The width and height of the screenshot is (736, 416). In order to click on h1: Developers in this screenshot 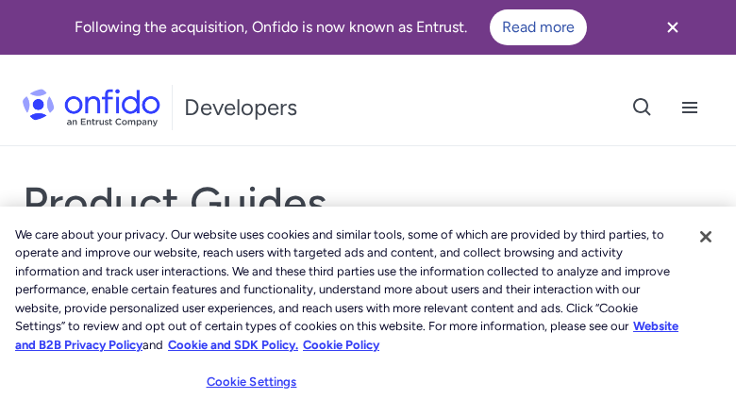, I will do `click(241, 108)`.